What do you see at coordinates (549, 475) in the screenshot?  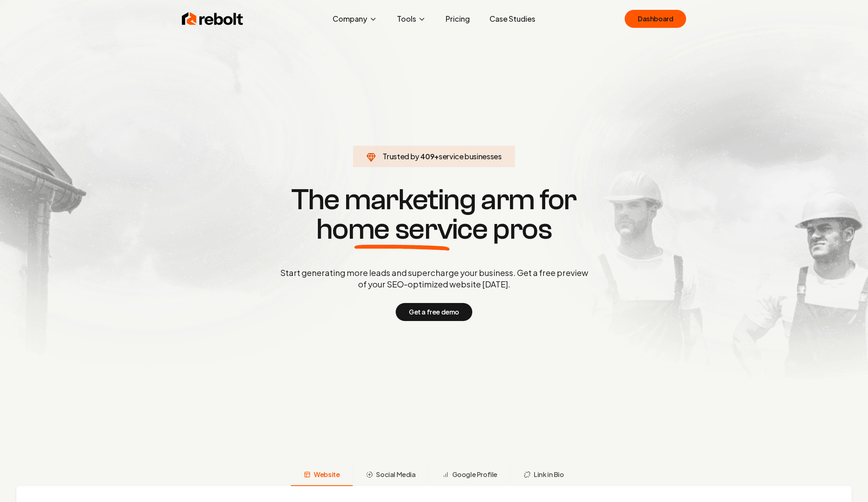 I see `span: Link in Bio` at bounding box center [549, 475].